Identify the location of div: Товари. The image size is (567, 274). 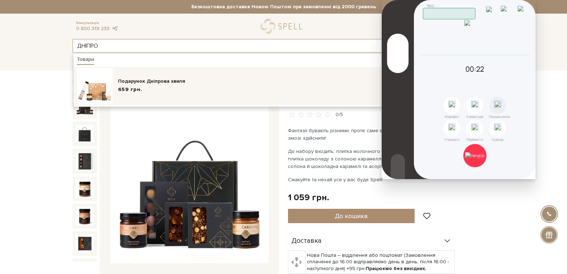
(85, 60).